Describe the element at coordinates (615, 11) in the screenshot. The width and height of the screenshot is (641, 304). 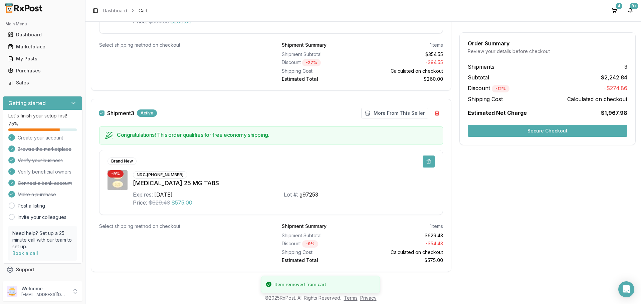
I see `a: 4` at that location.